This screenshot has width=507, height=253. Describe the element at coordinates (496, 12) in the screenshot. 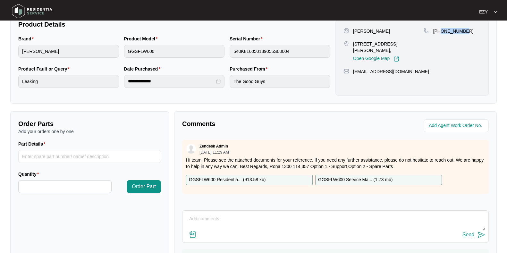

I see `img: dropdown arrow` at that location.